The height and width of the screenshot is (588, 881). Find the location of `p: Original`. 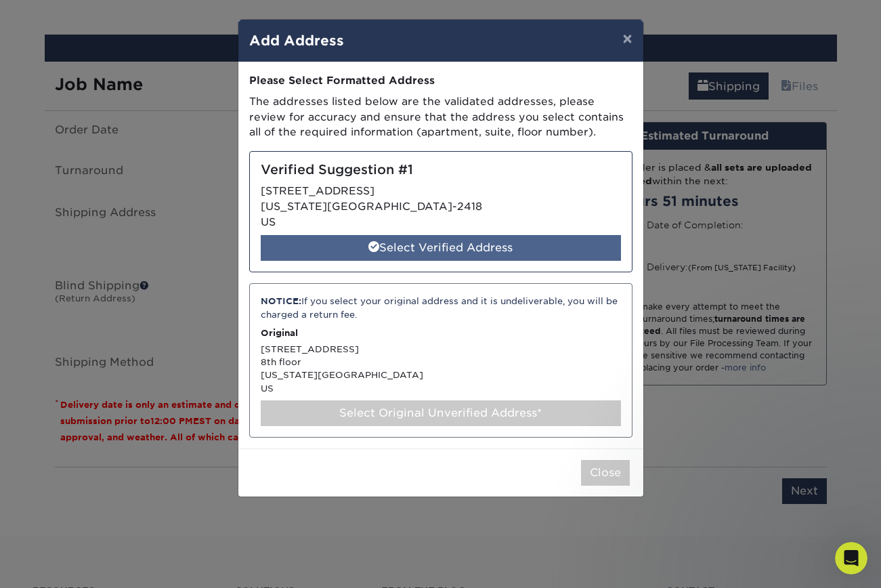

p: Original is located at coordinates (441, 333).